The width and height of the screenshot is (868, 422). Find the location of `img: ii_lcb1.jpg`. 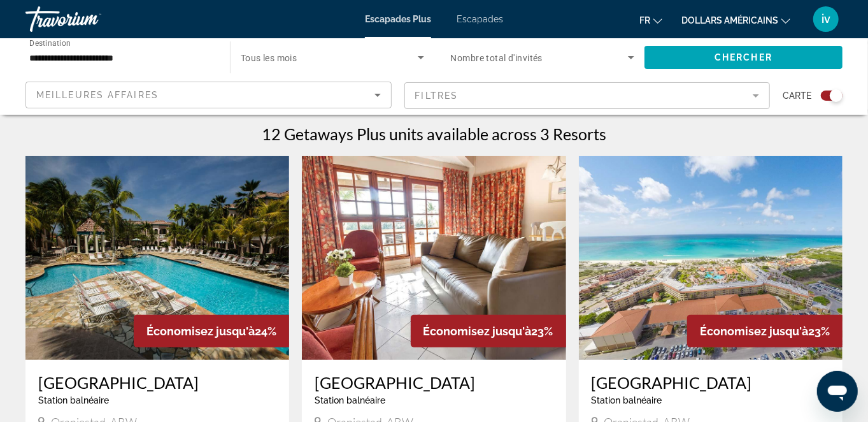

img: ii_lcb1.jpg is located at coordinates (711, 258).